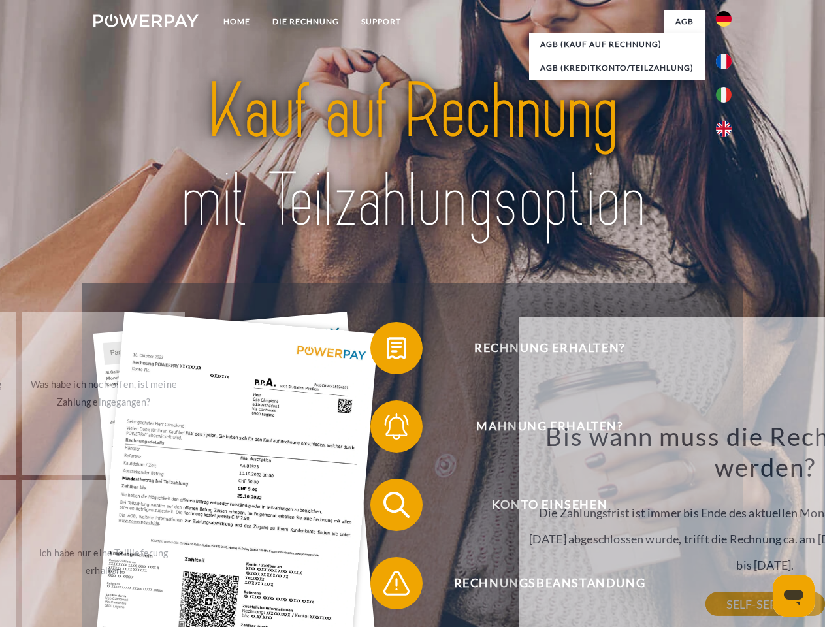 This screenshot has width=825, height=627. What do you see at coordinates (724, 19) in the screenshot?
I see `img: de` at bounding box center [724, 19].